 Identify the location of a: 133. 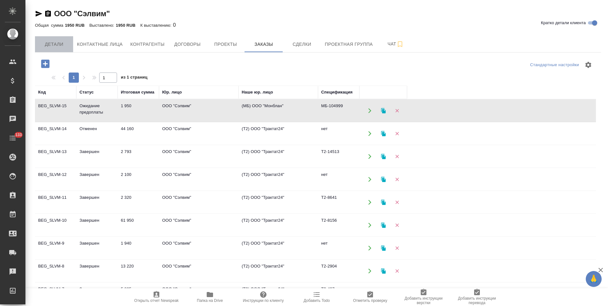
(13, 138).